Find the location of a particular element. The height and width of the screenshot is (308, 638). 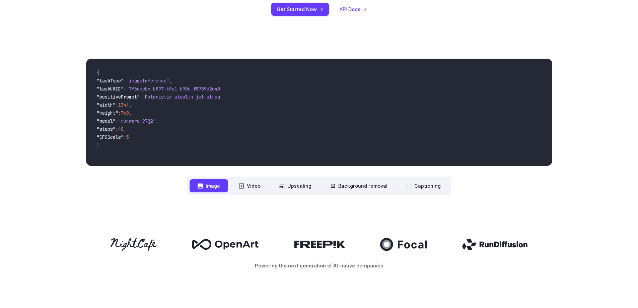

span: 40 is located at coordinates (121, 129).